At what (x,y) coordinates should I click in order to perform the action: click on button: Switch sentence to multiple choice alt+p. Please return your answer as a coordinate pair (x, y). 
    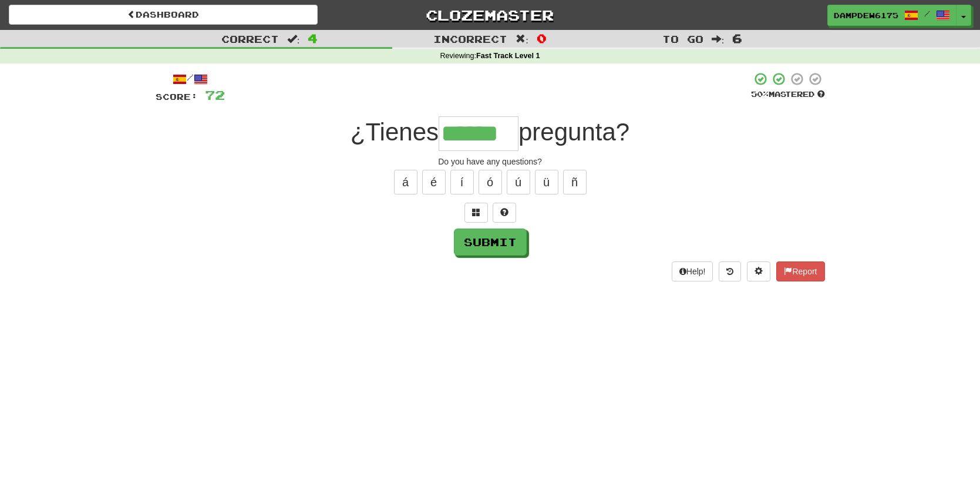
    Looking at the image, I should click on (476, 213).